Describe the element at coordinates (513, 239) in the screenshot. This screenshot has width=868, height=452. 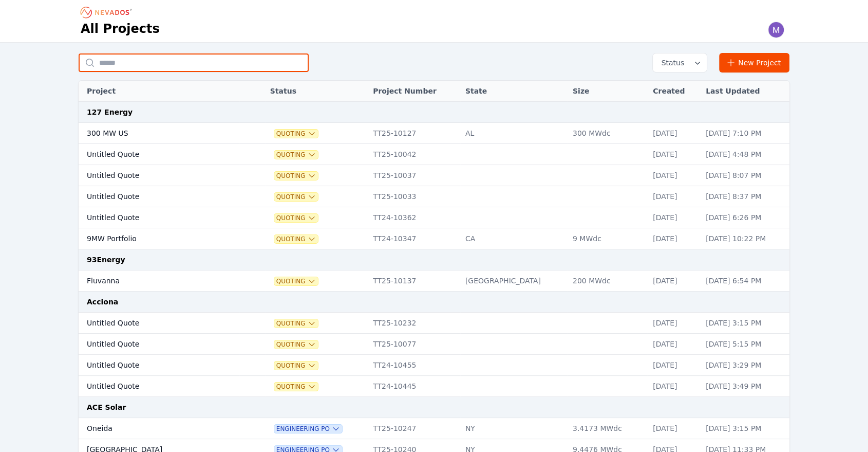
I see `td: CA` at that location.